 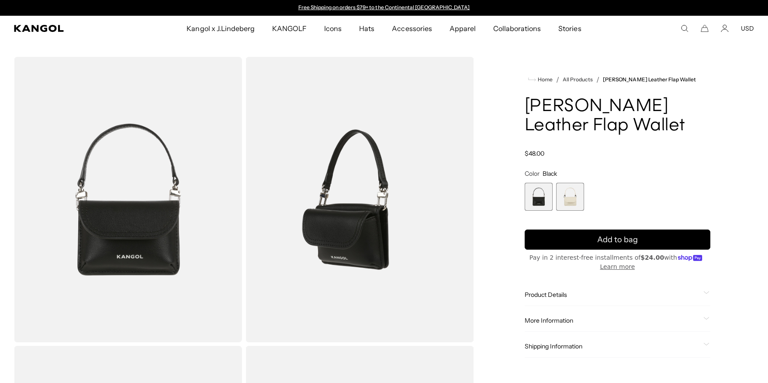 What do you see at coordinates (570, 28) in the screenshot?
I see `a: Stories` at bounding box center [570, 28].